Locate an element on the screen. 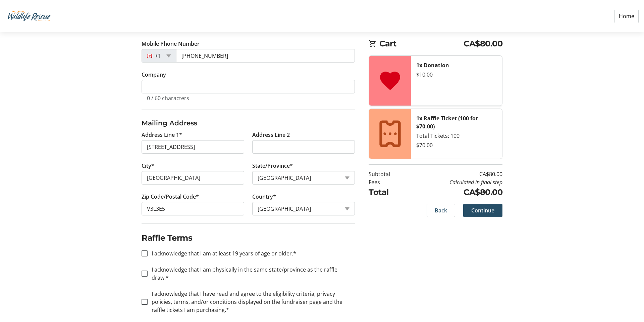 The height and width of the screenshot is (322, 644). div: Total Tickets: 100 is located at coordinates (457, 136).